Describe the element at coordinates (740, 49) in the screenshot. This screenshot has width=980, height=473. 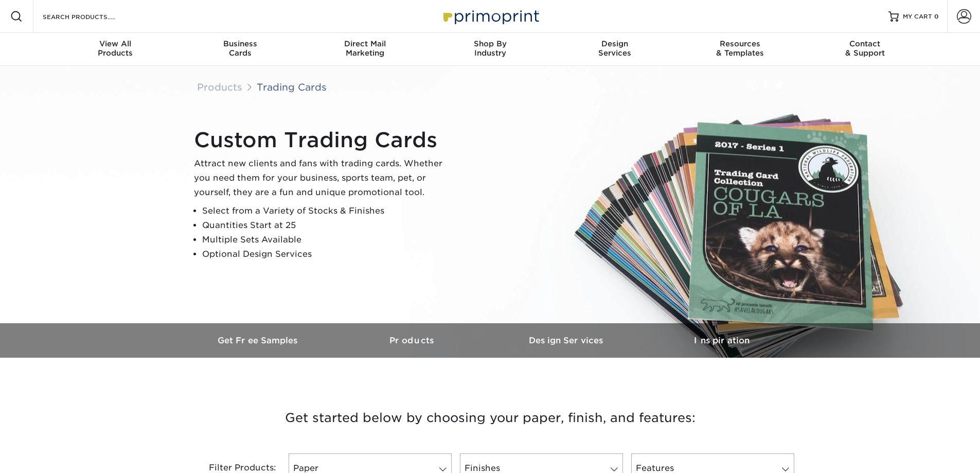
I see `div: & Templates` at that location.